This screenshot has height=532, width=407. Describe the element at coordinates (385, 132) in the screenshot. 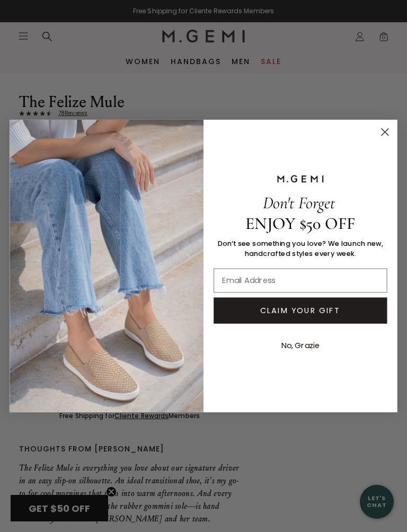

I see `button: Close dialog` at that location.